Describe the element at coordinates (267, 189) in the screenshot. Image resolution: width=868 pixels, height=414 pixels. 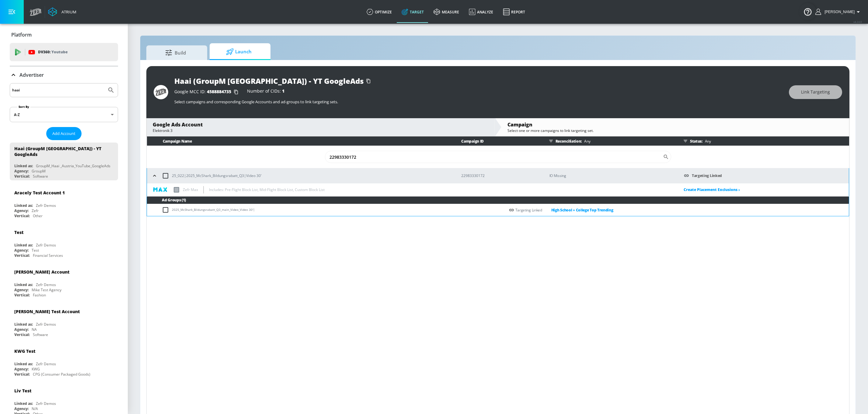
I see `p: Includes: Pre-Flight Block List, Mid-Flight Block List, Custom Block List` at that location.